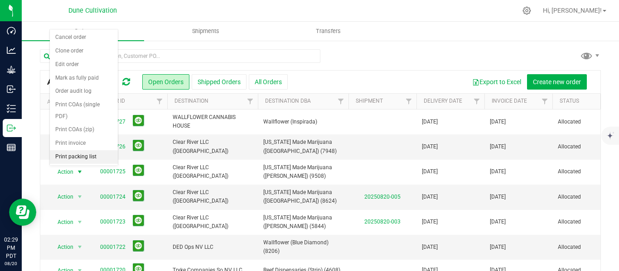 This screenshot has height=271, width=619. What do you see at coordinates (84, 130) in the screenshot?
I see `li: Print COAs (zip)` at bounding box center [84, 130].